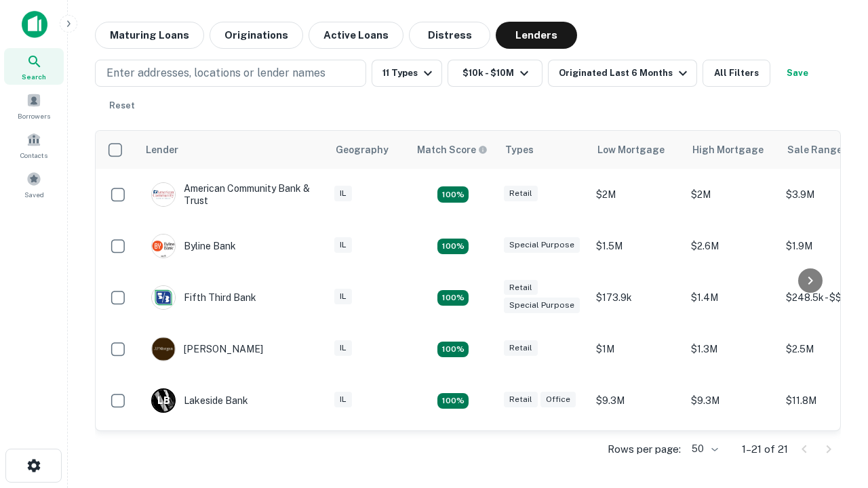 This screenshot has height=488, width=868. What do you see at coordinates (34, 145) in the screenshot?
I see `a: Contacts` at bounding box center [34, 145].